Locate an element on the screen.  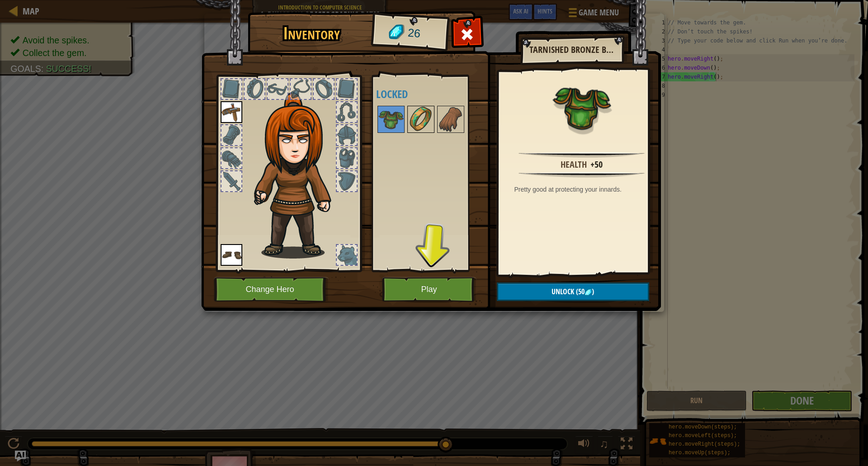
div: Pretty good at protecting your innards. is located at coordinates (584, 189).